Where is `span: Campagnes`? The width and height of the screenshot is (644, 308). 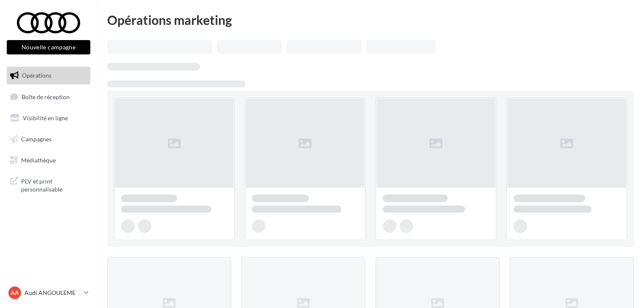
span: Campagnes is located at coordinates (36, 139).